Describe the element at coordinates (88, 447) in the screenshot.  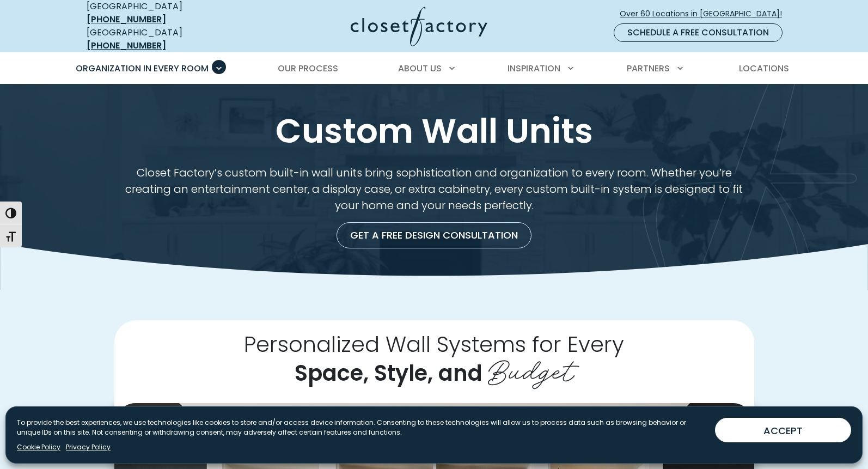
I see `a: Privacy Policy` at that location.